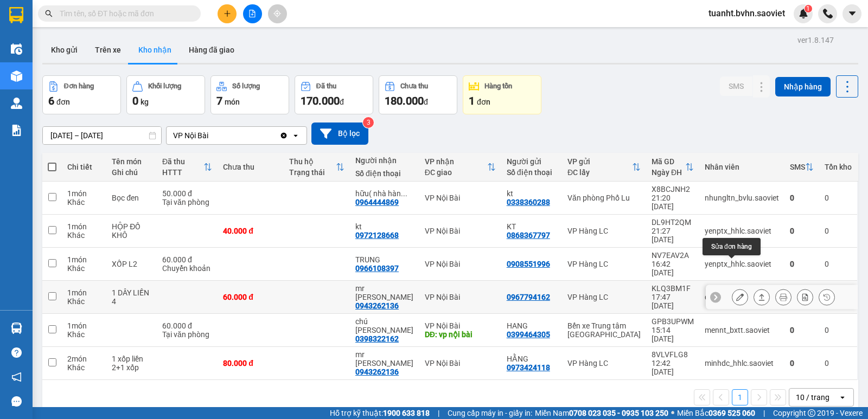 The image size is (868, 419). I want to click on div: 0399464305, so click(528, 335).